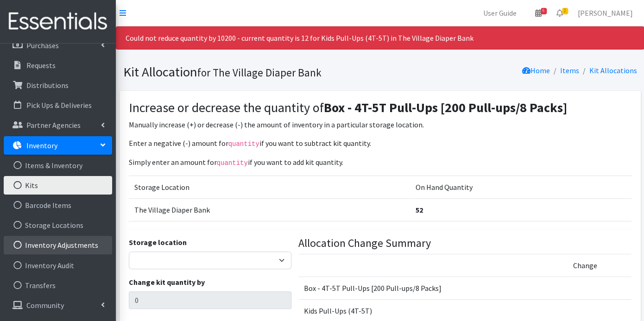 This screenshot has height=321, width=644. Describe the element at coordinates (500, 13) in the screenshot. I see `a: User Guide` at that location.